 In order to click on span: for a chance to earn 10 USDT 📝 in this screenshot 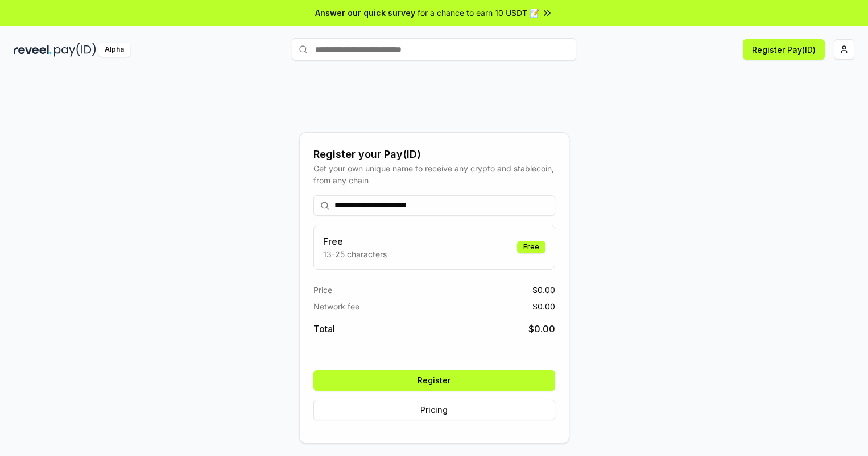, I will do `click(478, 13)`.